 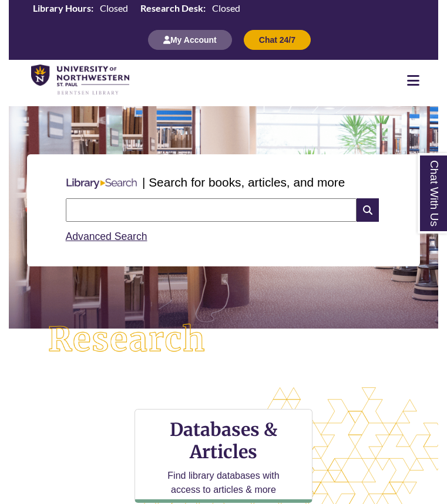 What do you see at coordinates (224, 441) in the screenshot?
I see `h3: Databases & Articles` at bounding box center [224, 441].